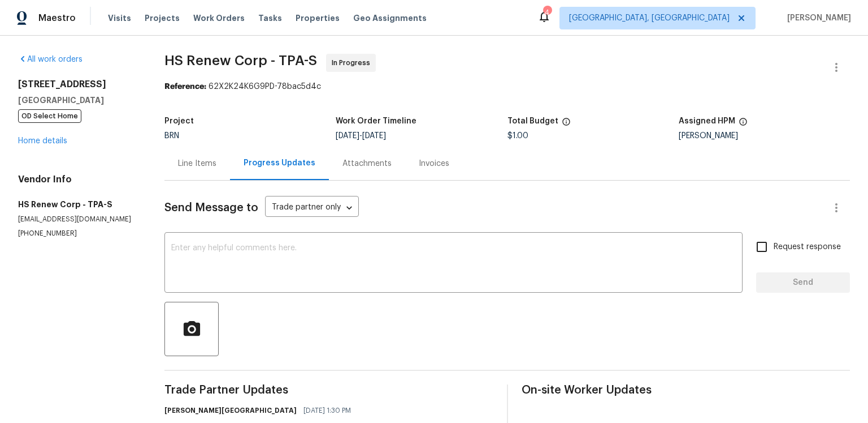  What do you see at coordinates (163, 18) in the screenshot?
I see `span: Projects` at bounding box center [163, 18].